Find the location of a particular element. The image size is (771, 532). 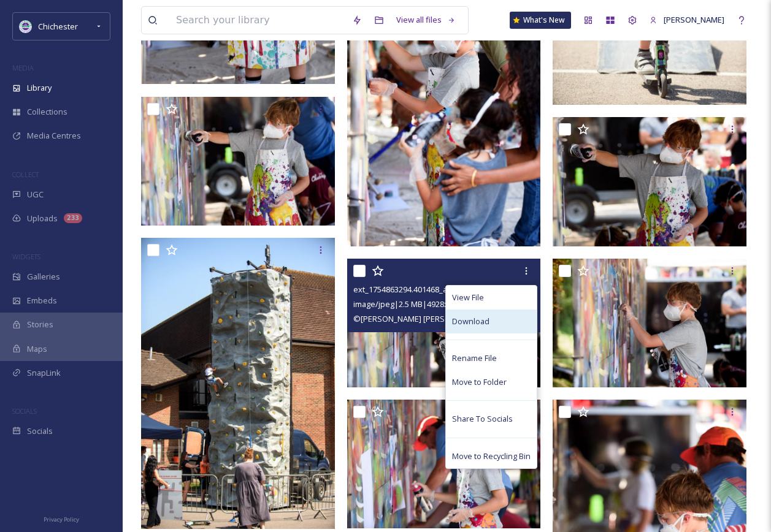

span: image/jpeg | 2.5 MB | 4928 x 3280 is located at coordinates (409, 304).